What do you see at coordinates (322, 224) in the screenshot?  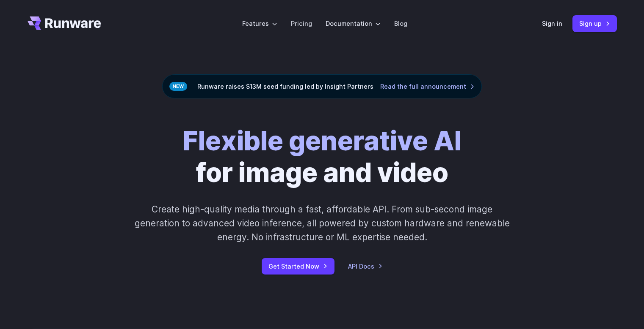 I see `p: Create high-quality media through a fast, affordable API. From sub-second image generation to adv...` at bounding box center [322, 224].